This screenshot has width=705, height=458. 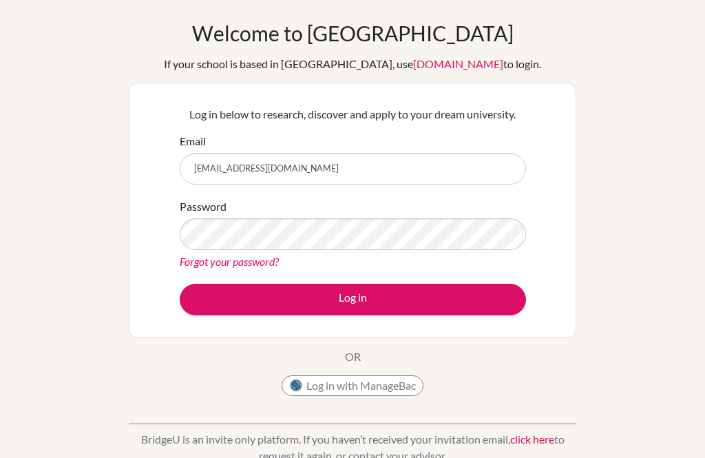 I want to click on p: OR, so click(x=353, y=357).